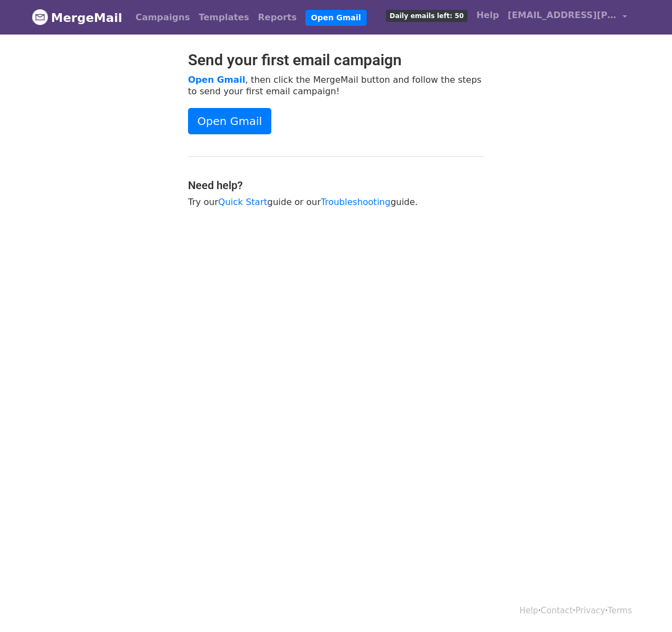 This screenshot has width=672, height=632. I want to click on a: Templates, so click(224, 17).